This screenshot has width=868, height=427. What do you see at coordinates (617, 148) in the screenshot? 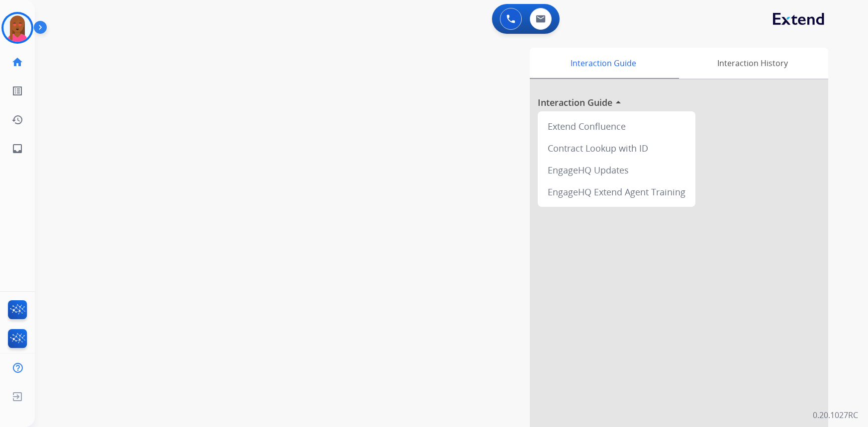
I see `div: Contract Lookup with ID` at bounding box center [617, 148].